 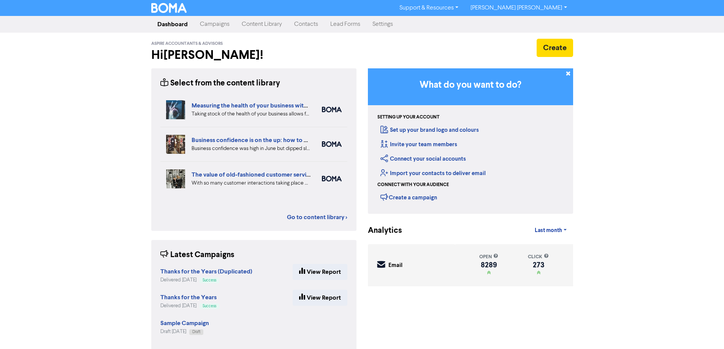 I want to click on div: Select from the content library, so click(x=220, y=83).